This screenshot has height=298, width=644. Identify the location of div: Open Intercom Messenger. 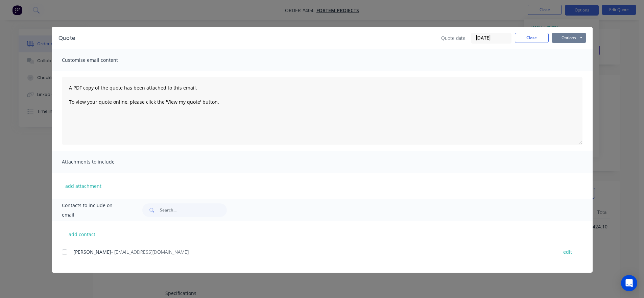
(629, 283).